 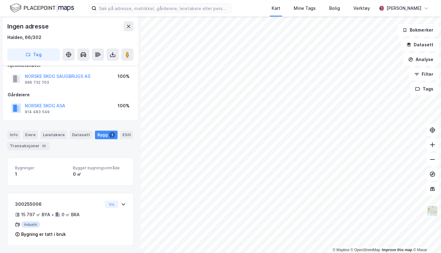 What do you see at coordinates (99, 174) in the screenshot?
I see `div: 0 ㎡` at bounding box center [99, 174].